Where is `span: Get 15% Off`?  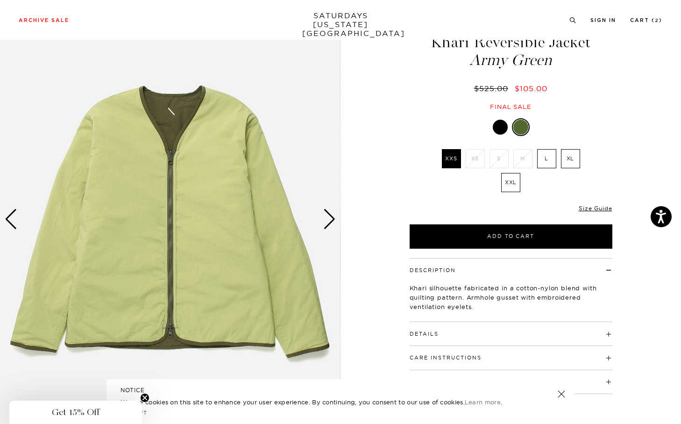
span: Get 15% Off is located at coordinates (76, 412).